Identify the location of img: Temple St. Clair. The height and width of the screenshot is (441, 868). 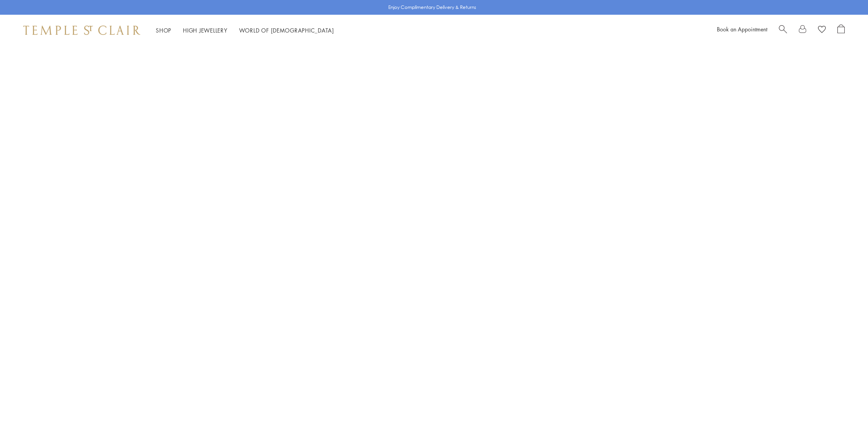
(82, 30).